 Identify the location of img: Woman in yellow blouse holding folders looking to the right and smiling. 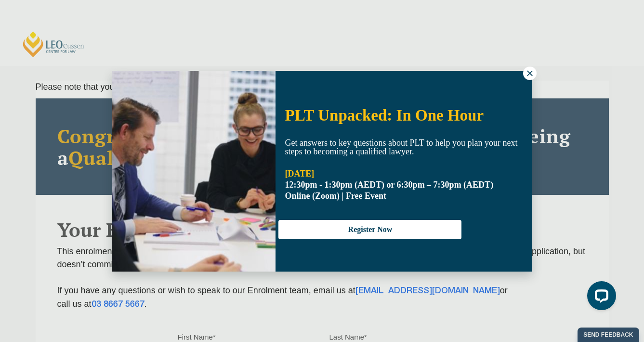
(194, 171).